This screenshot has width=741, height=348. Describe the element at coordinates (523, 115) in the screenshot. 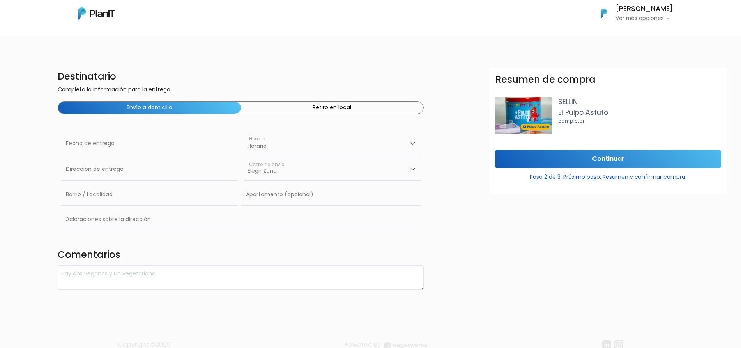

I see `img: Captura_de_pantalla_2025-07-29_101456.png` at that location.